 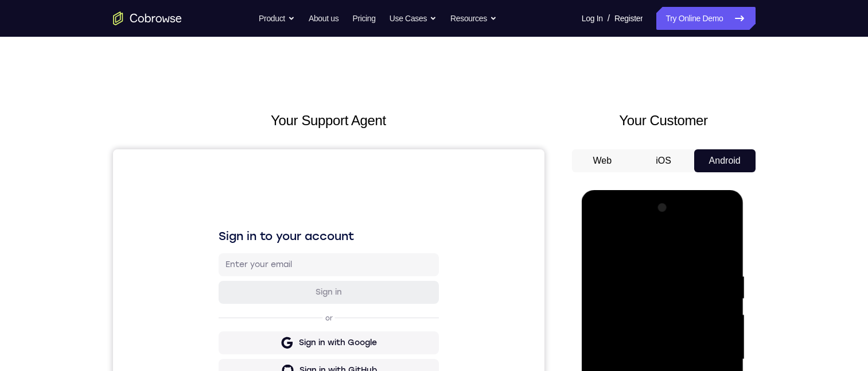 What do you see at coordinates (225, 276) in the screenshot?
I see `div: Sign in with Zendesk` at bounding box center [225, 276].